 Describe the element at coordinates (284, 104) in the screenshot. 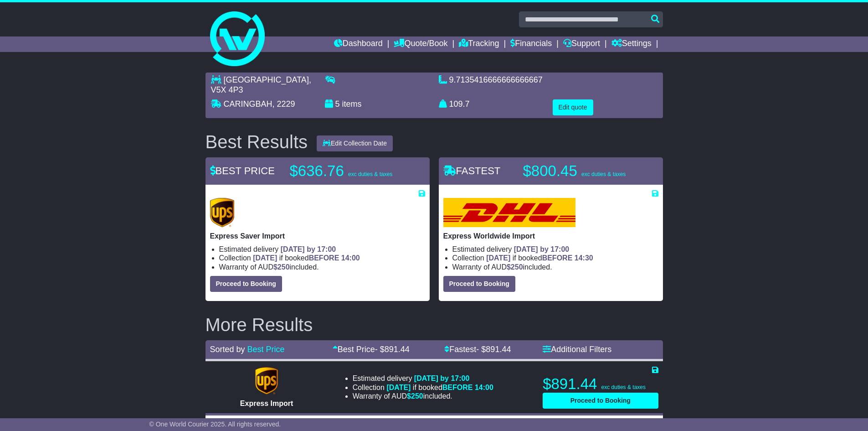

I see `span: , 2229` at that location.